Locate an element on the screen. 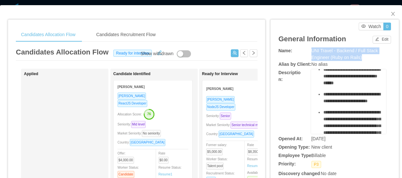  span: No seniority is located at coordinates (151, 134).